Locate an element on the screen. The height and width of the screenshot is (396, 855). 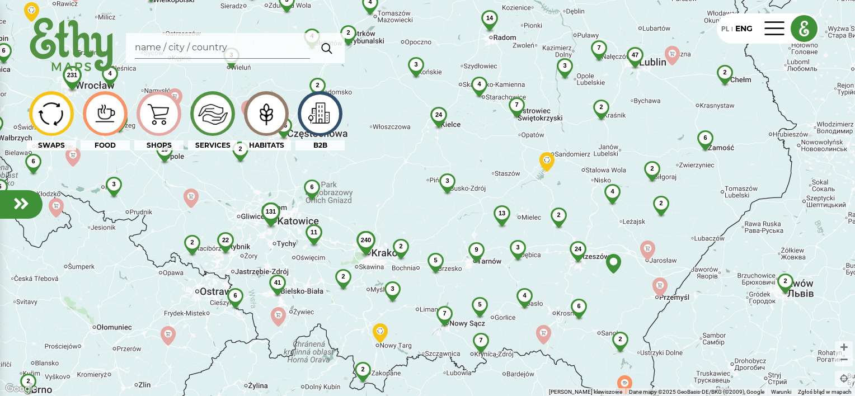
span: 22 is located at coordinates (225, 240).